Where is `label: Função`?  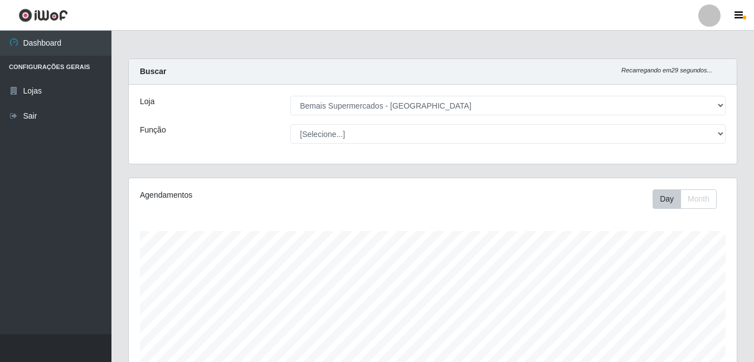 label: Função is located at coordinates (153, 130).